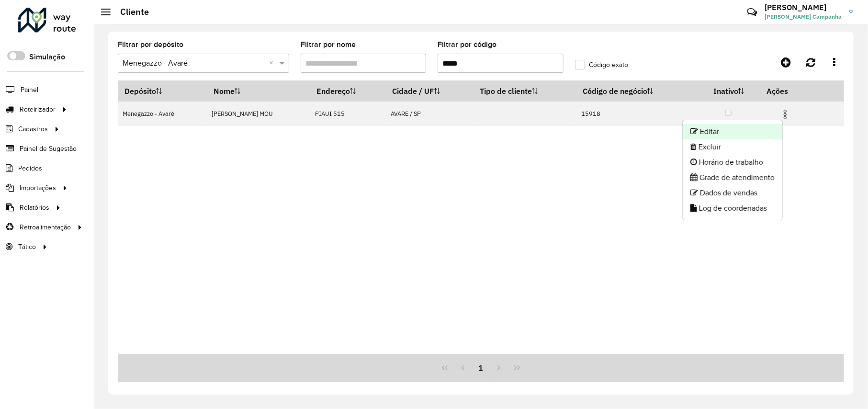  I want to click on td: AVARE / SP, so click(430, 113).